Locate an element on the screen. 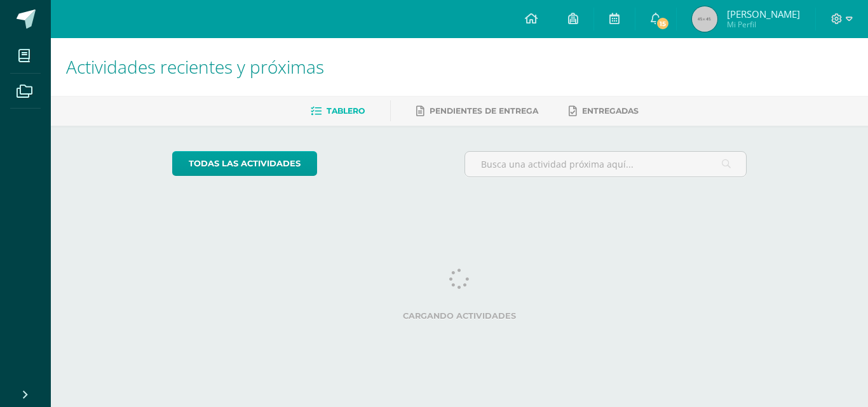  span: Mi Perfil is located at coordinates (763, 24).